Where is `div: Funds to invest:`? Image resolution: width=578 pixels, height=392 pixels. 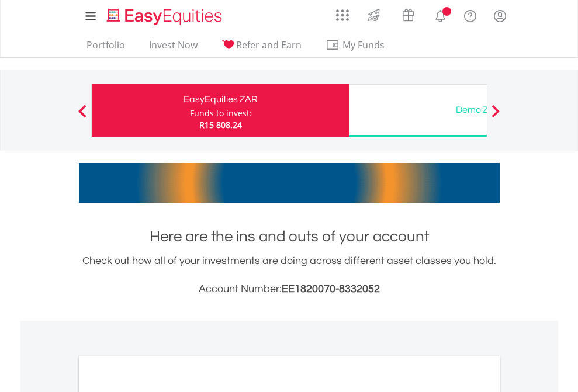 div: Funds to invest: is located at coordinates (221, 113).